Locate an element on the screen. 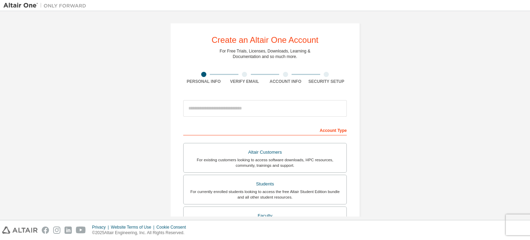 The image size is (530, 240). img: facebook.svg is located at coordinates (45, 230).